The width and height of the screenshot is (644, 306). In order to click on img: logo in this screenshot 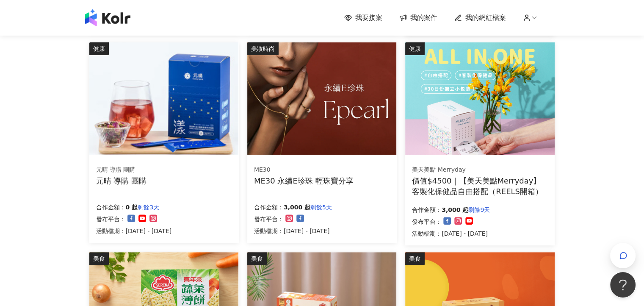, I will do `click(107, 18)`.